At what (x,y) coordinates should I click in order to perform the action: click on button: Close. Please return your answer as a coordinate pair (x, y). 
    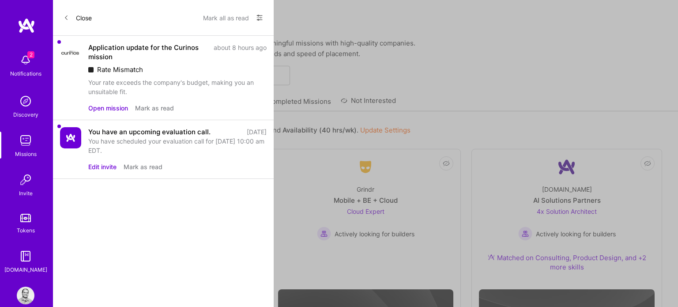
    Looking at the image, I should click on (78, 18).